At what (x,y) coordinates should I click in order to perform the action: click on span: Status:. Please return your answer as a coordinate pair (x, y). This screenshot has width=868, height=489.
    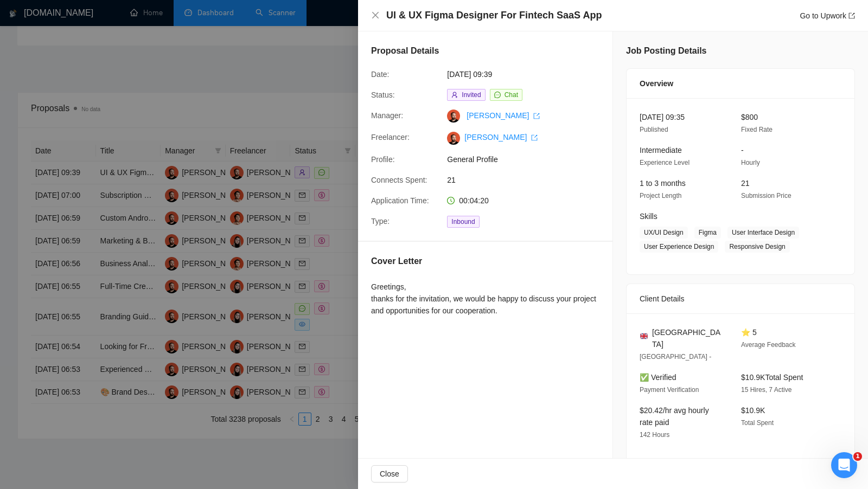
    Looking at the image, I should click on (383, 95).